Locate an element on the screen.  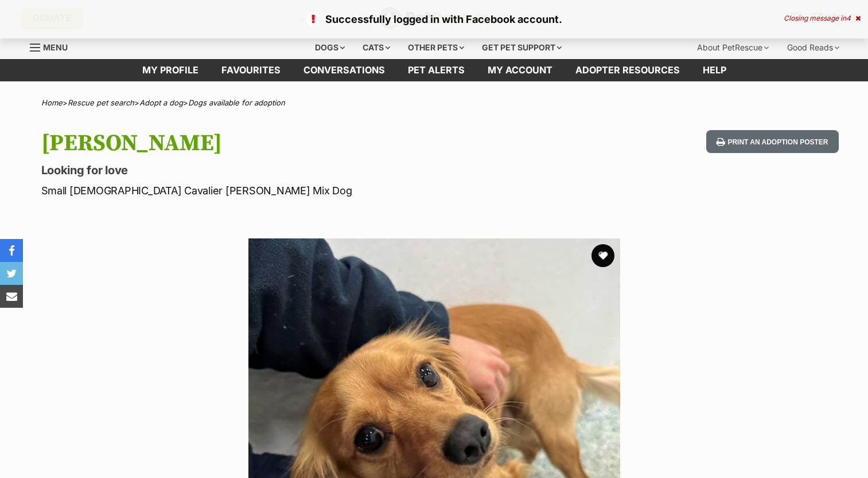
p: Successfully logged in with Facebook account. is located at coordinates (433, 19).